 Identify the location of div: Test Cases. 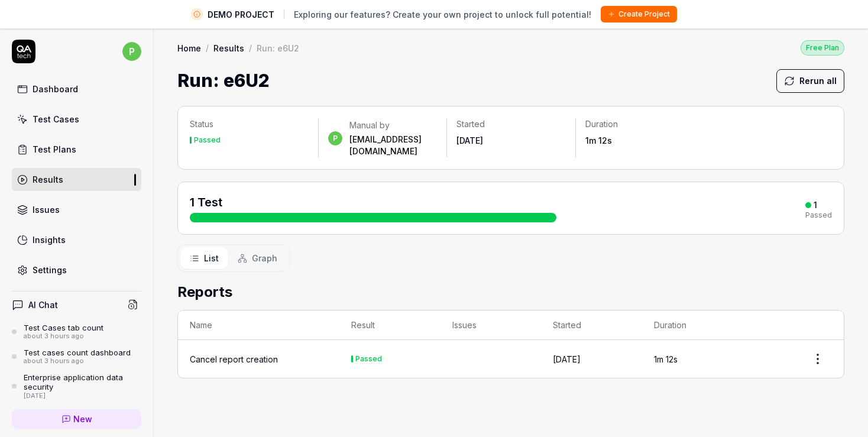
(55, 119).